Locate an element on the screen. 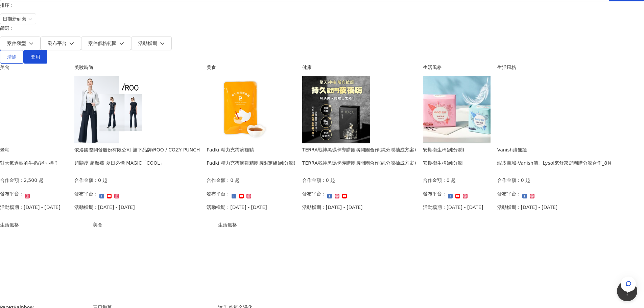  img: 安期衛生棉 is located at coordinates (457, 109).